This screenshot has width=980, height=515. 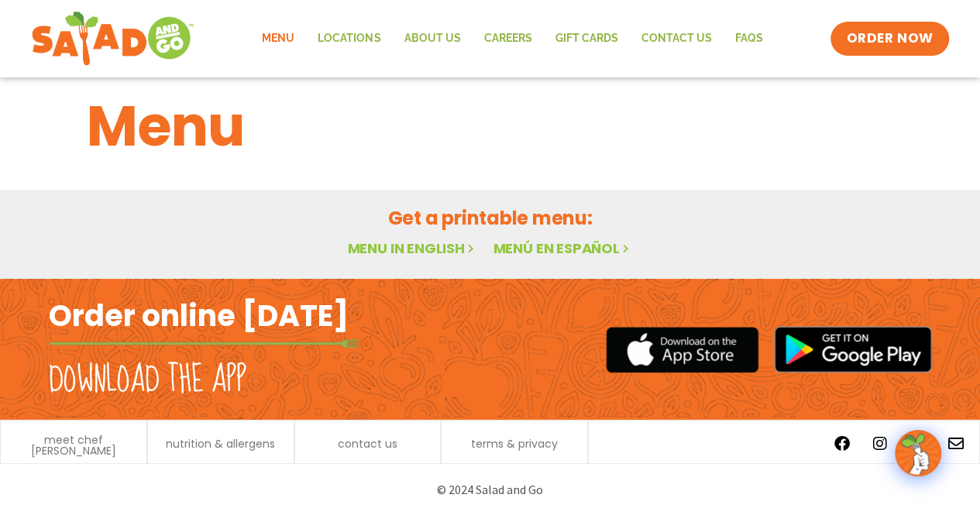 What do you see at coordinates (367, 443) in the screenshot?
I see `span: contact us` at bounding box center [367, 443].